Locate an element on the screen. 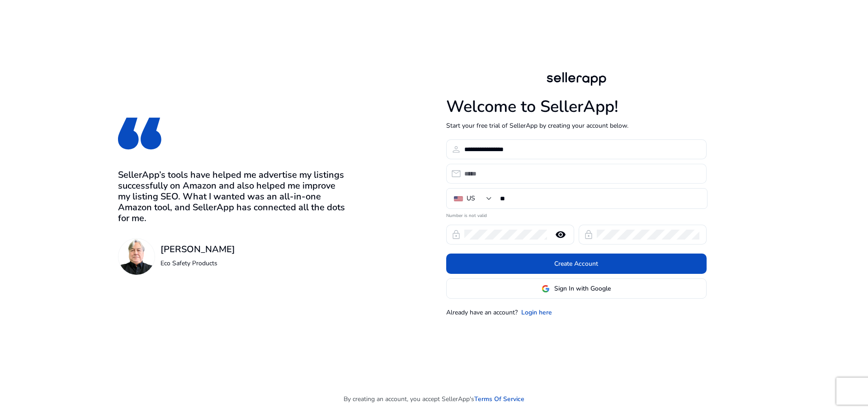 This screenshot has height=411, width=868. p: Start your free trial of SellerApp by creating your account below. is located at coordinates (576, 125).